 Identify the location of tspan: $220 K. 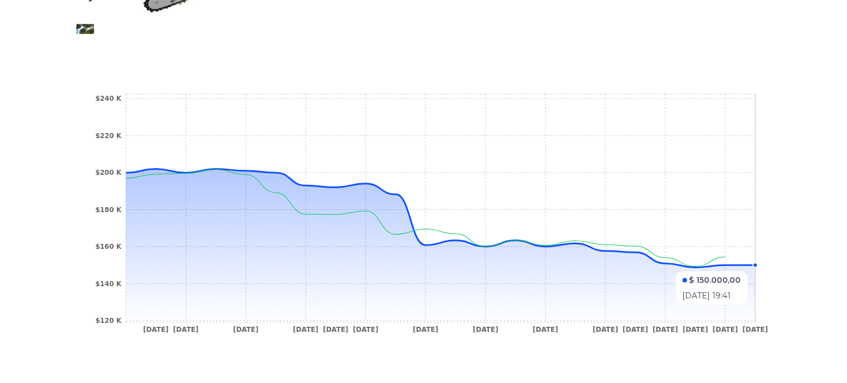
(109, 136).